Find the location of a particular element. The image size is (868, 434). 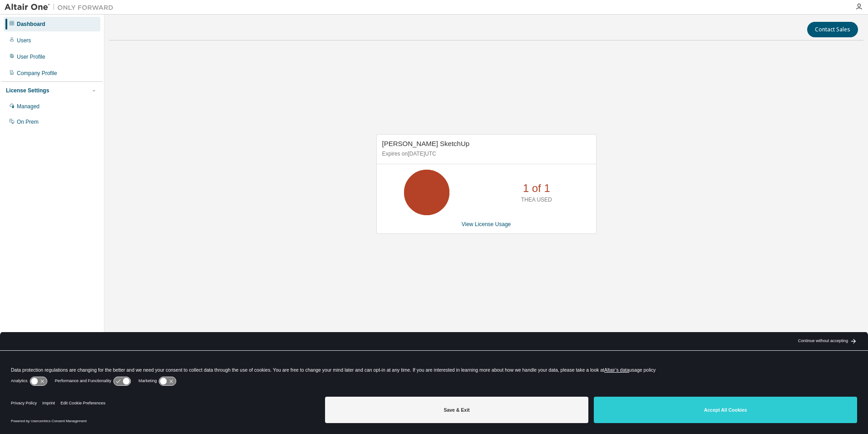

p: THEA USED is located at coordinates (537, 199).